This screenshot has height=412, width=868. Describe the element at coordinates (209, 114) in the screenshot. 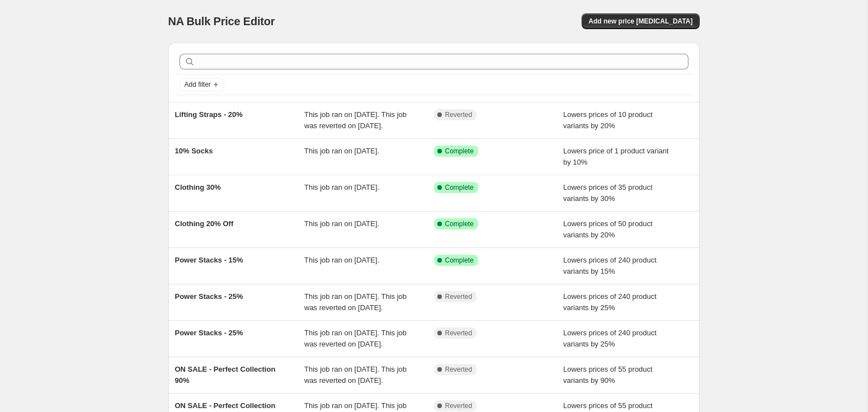

I see `span: Lifting Straps - 20%` at that location.